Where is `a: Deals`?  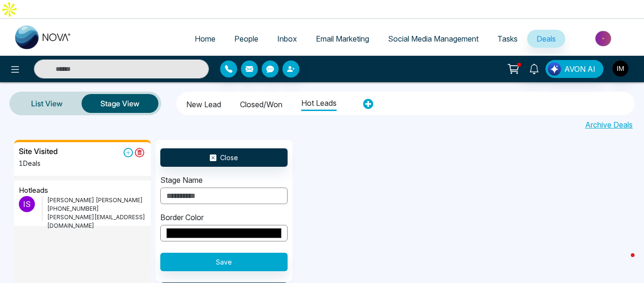
a: Deals is located at coordinates (546, 39).